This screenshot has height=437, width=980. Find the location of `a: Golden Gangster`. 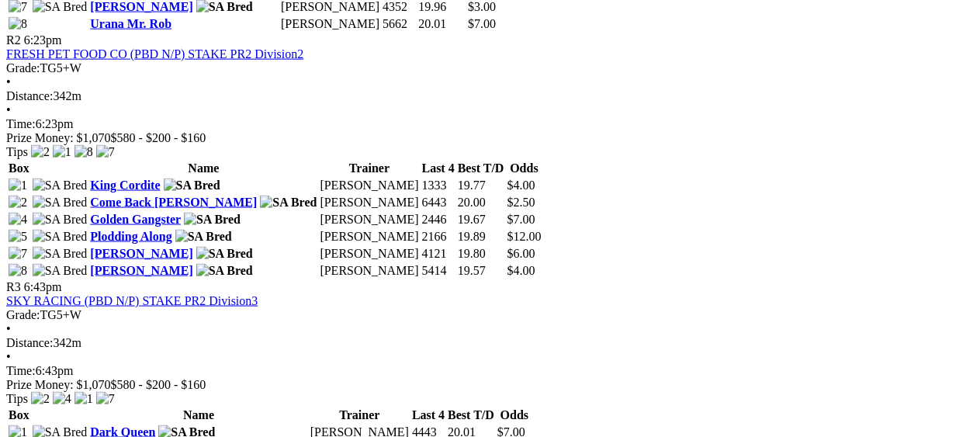

a: Golden Gangster is located at coordinates (135, 218).